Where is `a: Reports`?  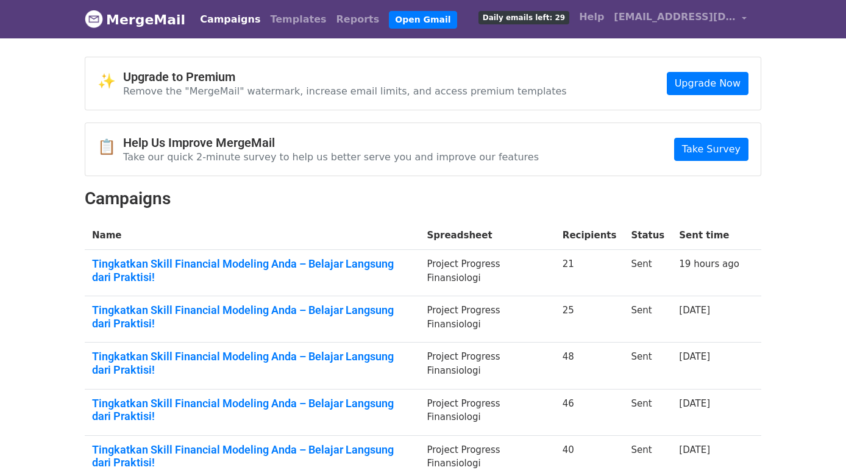 a: Reports is located at coordinates (358, 19).